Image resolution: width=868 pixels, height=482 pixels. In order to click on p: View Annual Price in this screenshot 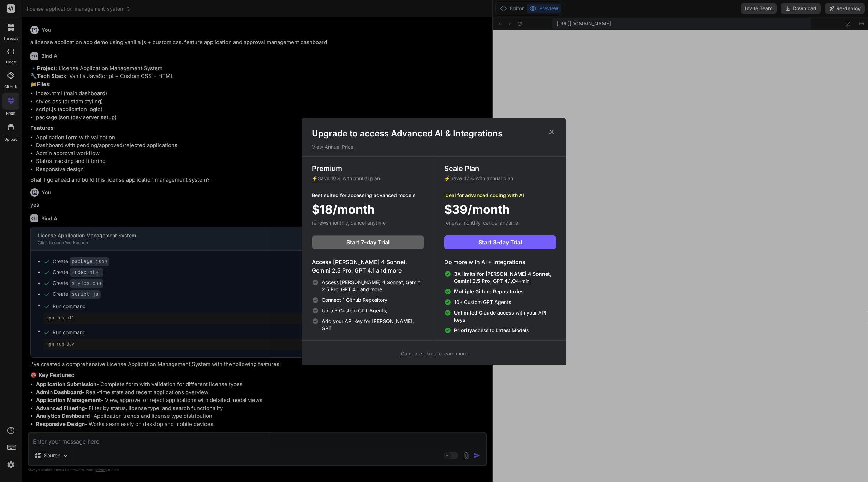, I will do `click(434, 147)`.